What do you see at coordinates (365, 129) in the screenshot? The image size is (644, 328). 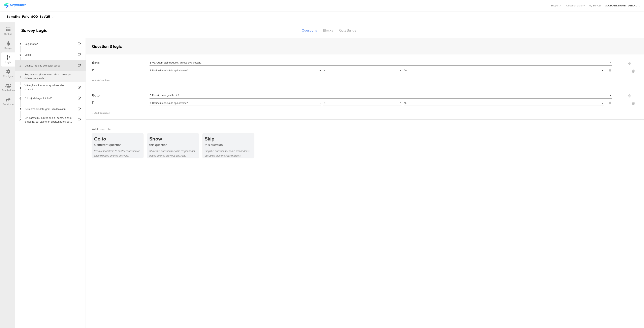 I see `div: Add new rule:` at bounding box center [365, 129].